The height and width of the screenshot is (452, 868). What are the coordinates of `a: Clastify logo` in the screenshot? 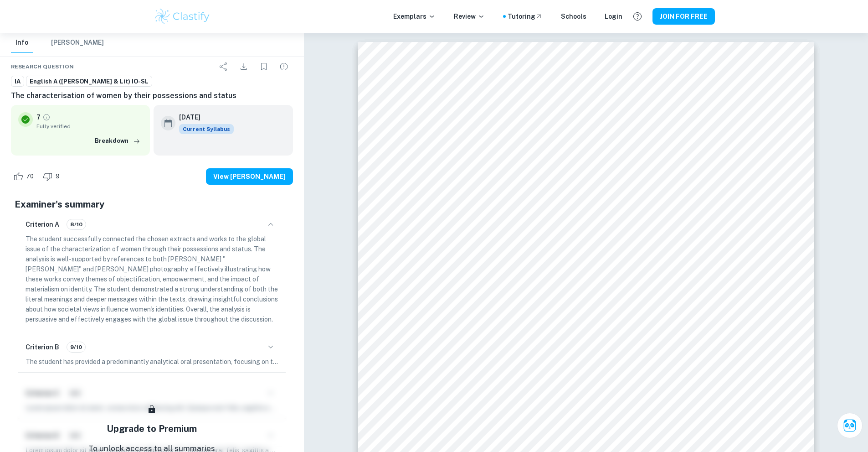 It's located at (182, 17).